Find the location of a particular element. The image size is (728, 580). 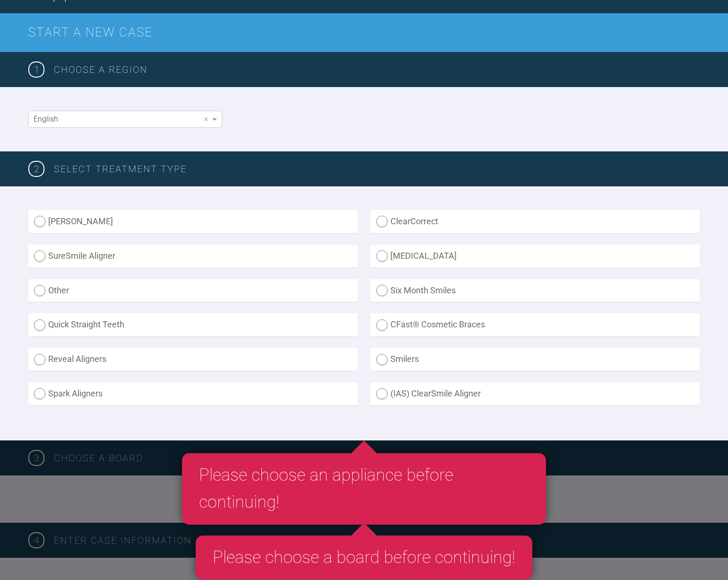

label: Reveal Aligners is located at coordinates (193, 359).